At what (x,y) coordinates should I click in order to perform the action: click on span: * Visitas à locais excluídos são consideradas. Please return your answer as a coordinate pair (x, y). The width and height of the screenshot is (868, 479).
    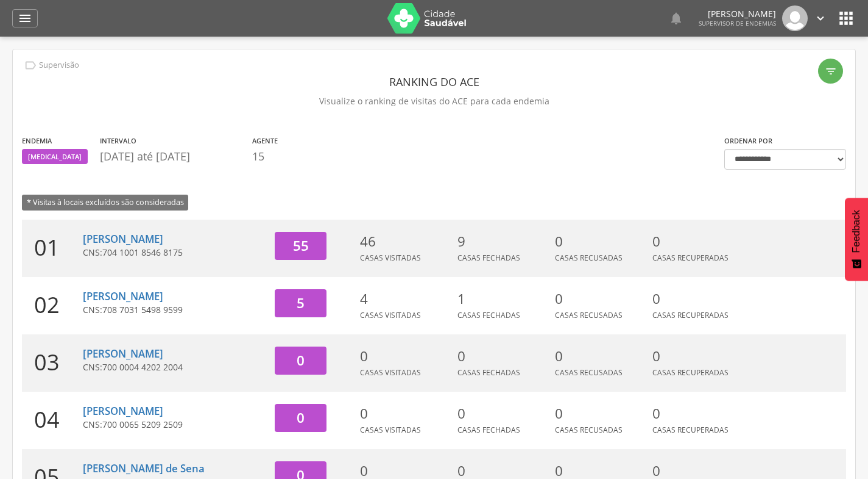
    Looking at the image, I should click on (105, 202).